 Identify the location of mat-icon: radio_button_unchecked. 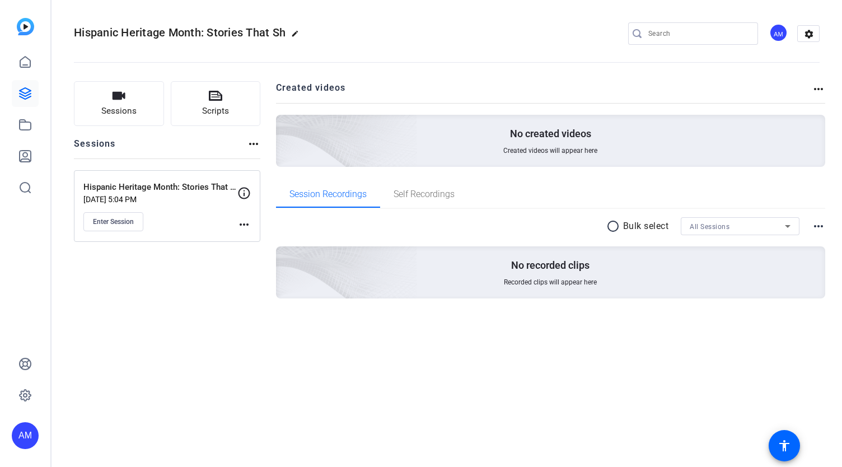
(615, 226).